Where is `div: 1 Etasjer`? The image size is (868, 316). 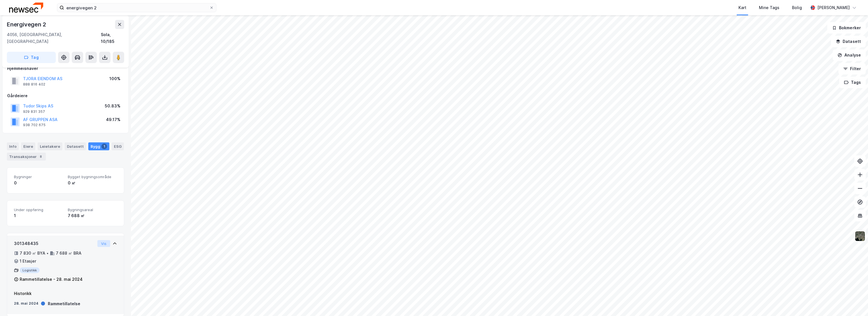 div: 1 Etasjer is located at coordinates (28, 262).